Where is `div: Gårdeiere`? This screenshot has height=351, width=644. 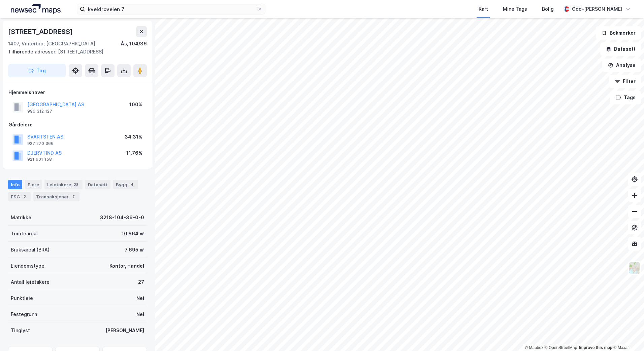
div: Gårdeiere is located at coordinates (77, 125).